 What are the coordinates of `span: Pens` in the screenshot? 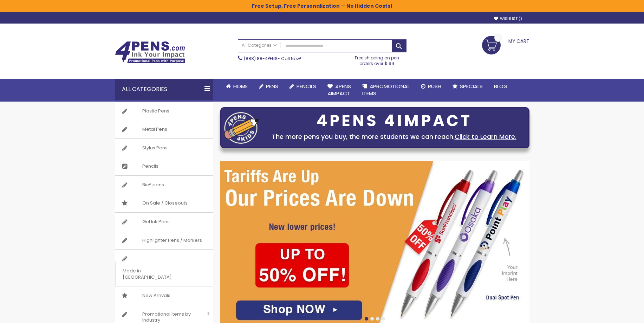 It's located at (272, 86).